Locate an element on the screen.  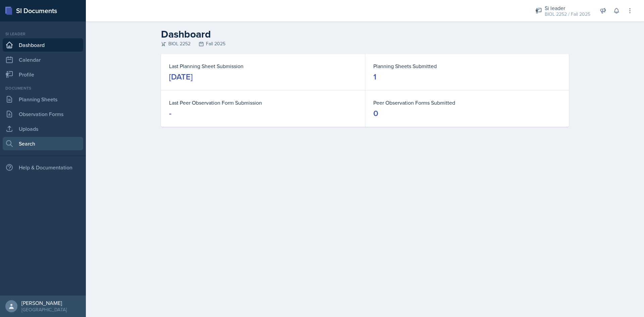
a: Uploads is located at coordinates (43, 129).